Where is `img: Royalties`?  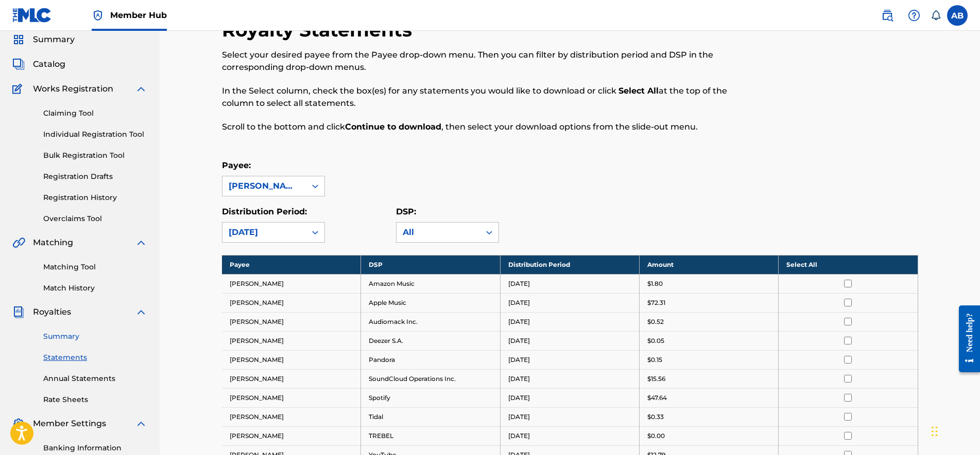
img: Royalties is located at coordinates (19, 312).